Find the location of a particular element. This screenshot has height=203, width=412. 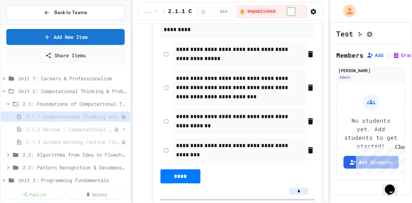

a: Share Items is located at coordinates (66, 55).